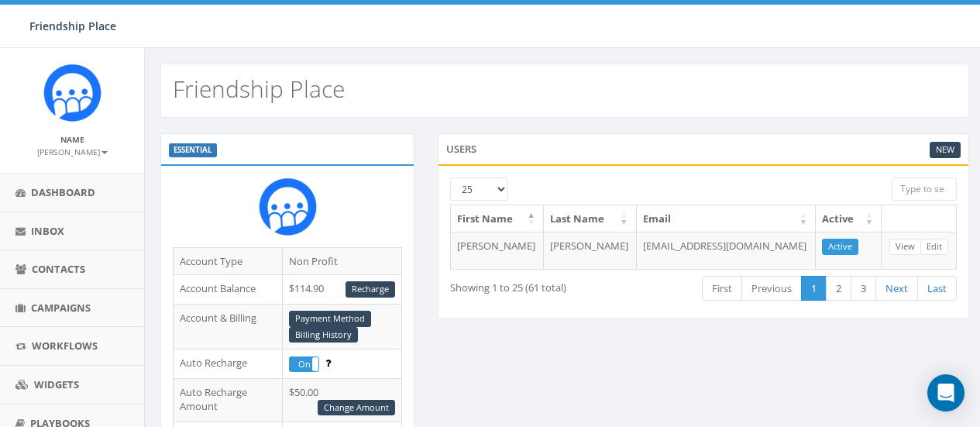 The width and height of the screenshot is (980, 427). I want to click on a: First, so click(722, 289).